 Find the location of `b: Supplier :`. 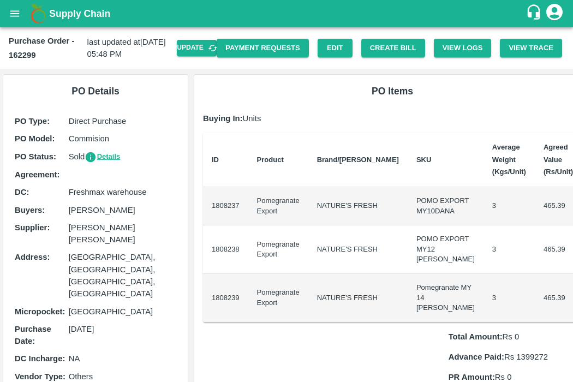

b: Supplier : is located at coordinates (32, 227).